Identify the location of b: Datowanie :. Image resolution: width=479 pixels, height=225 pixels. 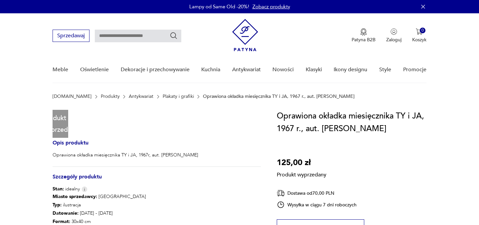
(66, 213).